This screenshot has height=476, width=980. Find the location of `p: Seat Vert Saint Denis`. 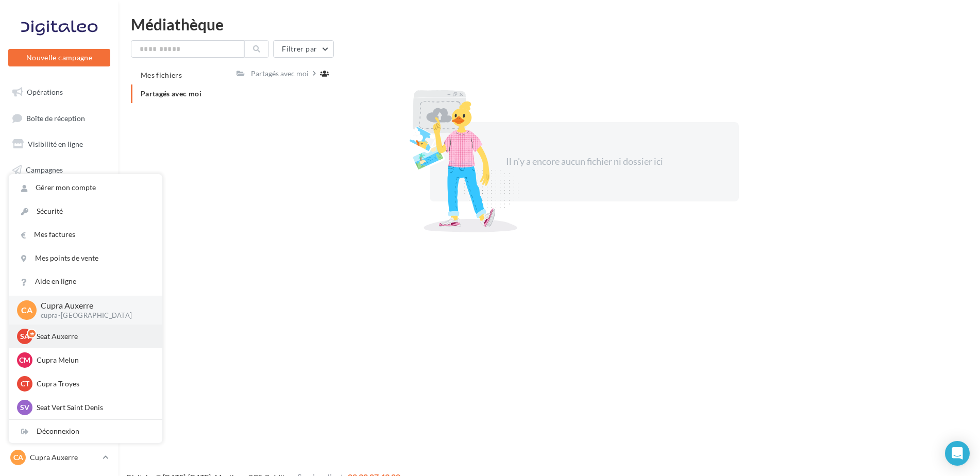

p: Seat Vert Saint Denis is located at coordinates (93, 408).